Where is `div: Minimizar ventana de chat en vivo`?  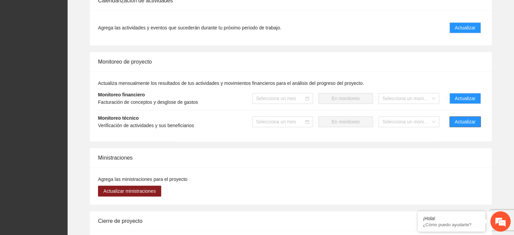
div: Minimizar ventana de chat en vivo is located at coordinates (119, 11).